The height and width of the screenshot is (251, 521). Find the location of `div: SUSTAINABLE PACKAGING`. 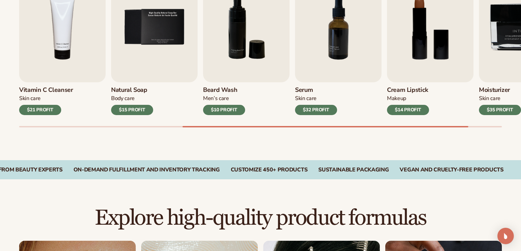

div: SUSTAINABLE PACKAGING is located at coordinates (353, 170).